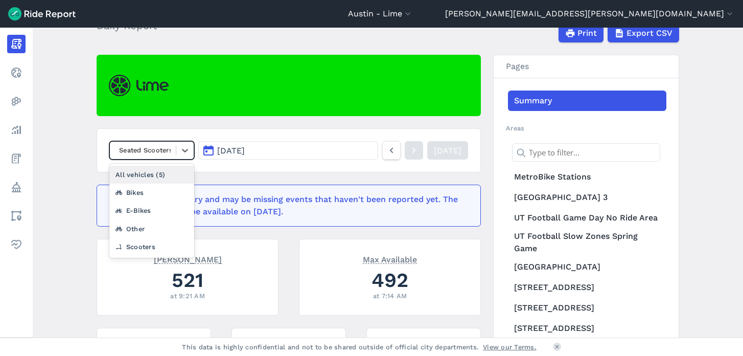  What do you see at coordinates (587, 177) in the screenshot?
I see `a: MetroBike Stations` at bounding box center [587, 177].